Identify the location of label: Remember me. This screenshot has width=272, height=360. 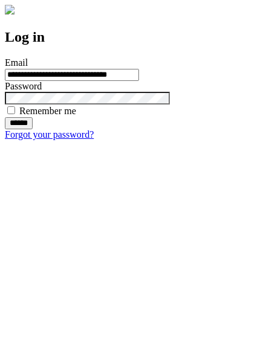
(48, 111).